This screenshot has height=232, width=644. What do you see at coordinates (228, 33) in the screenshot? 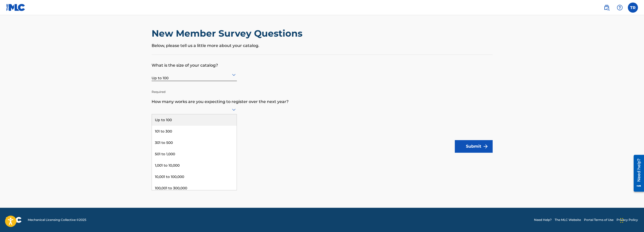
I see `h2: New Member Survey Questions` at bounding box center [228, 33].